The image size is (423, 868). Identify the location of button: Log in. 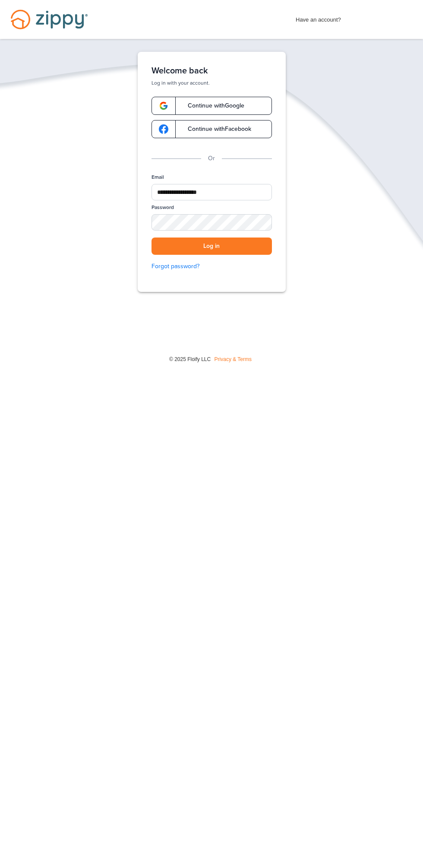
(211, 246).